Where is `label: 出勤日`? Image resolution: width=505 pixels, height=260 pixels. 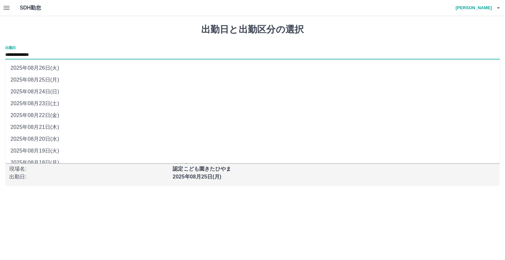
label: 出勤日 is located at coordinates (11, 47).